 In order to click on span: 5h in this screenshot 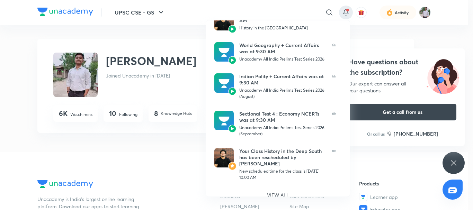, I will do `click(334, 21)`.